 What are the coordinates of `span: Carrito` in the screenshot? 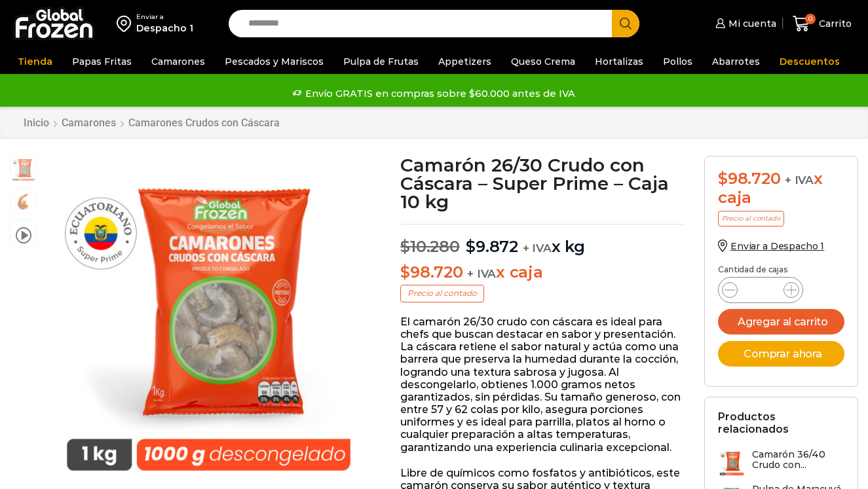 It's located at (834, 24).